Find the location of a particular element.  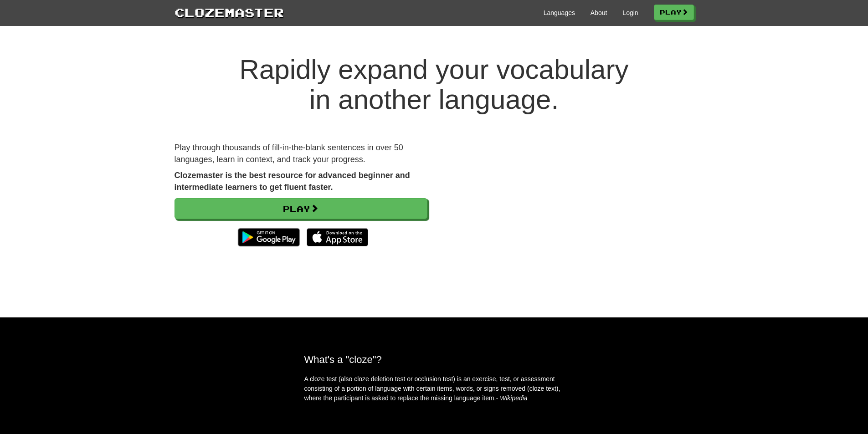

a: Clozemaster is located at coordinates (229, 12).